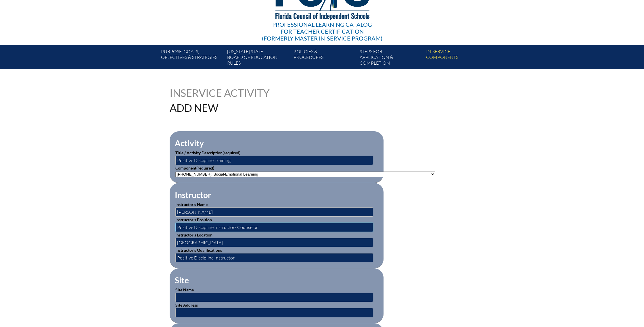 The image size is (644, 327). Describe the element at coordinates (199, 250) in the screenshot. I see `label: Instructor’s Qualifications` at that location.